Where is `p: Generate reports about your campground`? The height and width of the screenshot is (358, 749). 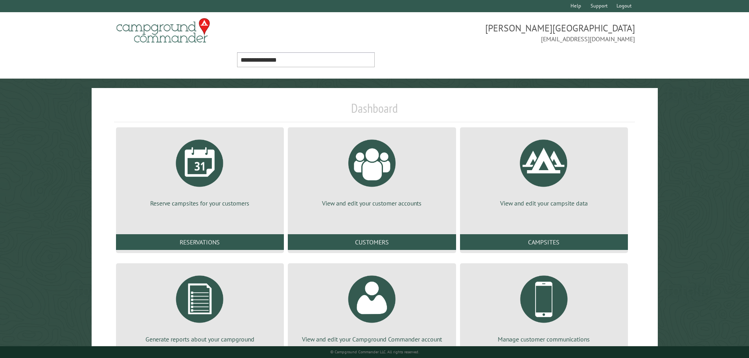 p: Generate reports about your campground is located at coordinates (200, 339).